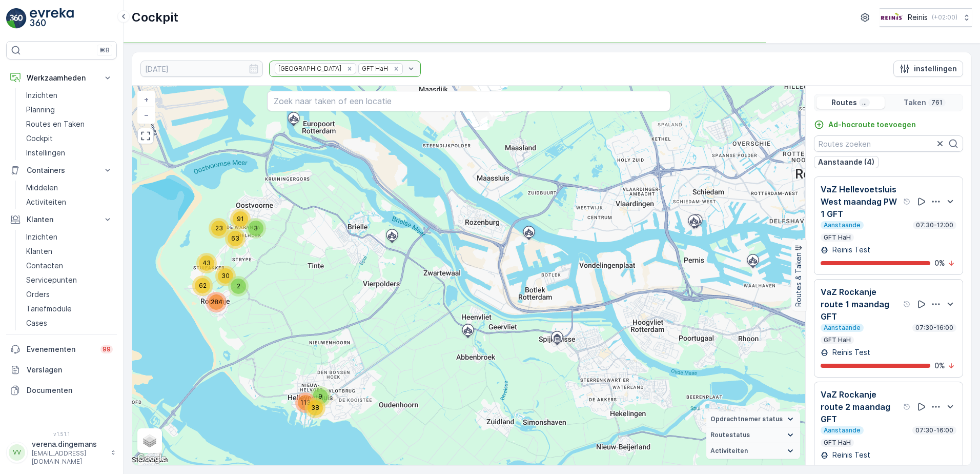  What do you see at coordinates (934, 225) in the screenshot?
I see `p: 07:30-12:00` at bounding box center [934, 225].